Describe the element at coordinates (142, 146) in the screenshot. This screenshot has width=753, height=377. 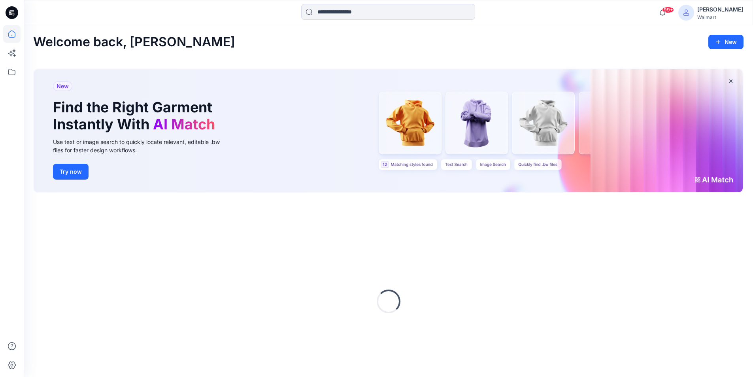
I see `div: Use text or image search to quickly locate relevant, editable .bw files for faster design workflows.` at that location.